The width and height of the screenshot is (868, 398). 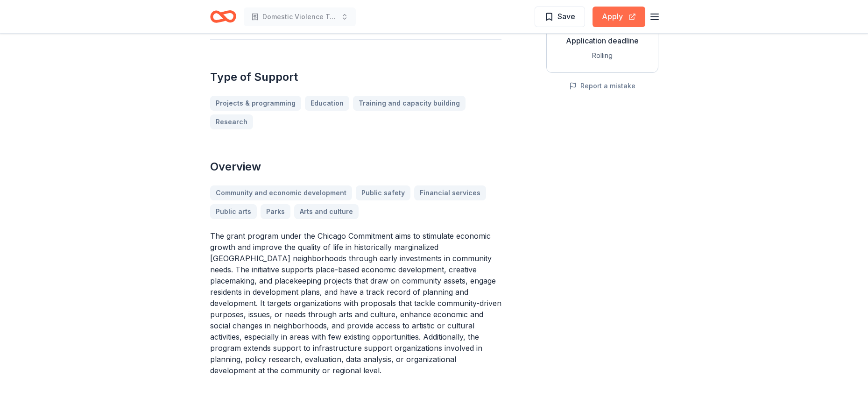 I want to click on a: Home, so click(x=223, y=16).